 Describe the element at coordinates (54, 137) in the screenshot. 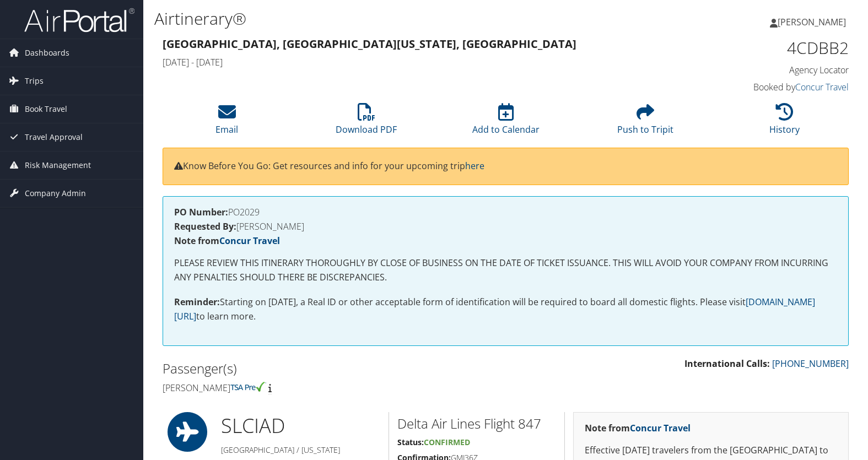

I see `span: Travel Approval` at that location.